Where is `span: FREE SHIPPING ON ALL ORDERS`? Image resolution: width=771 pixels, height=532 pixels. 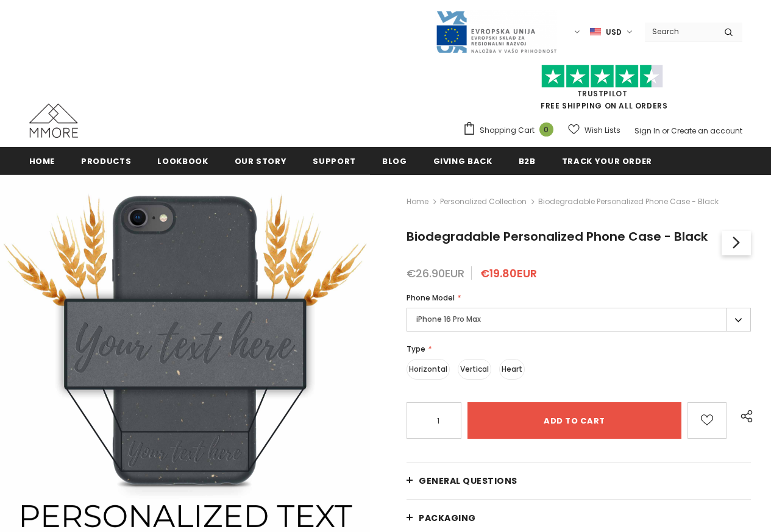 span: FREE SHIPPING ON ALL ORDERS is located at coordinates (602, 90).